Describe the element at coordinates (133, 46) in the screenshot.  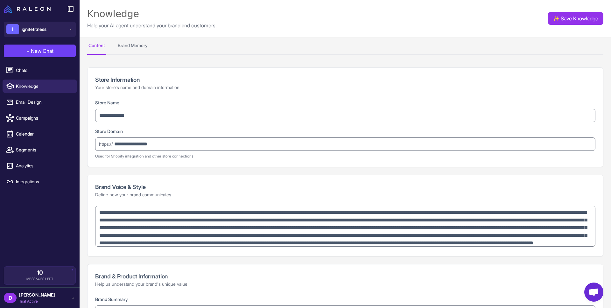
I see `button: Brand Memory` at that location.